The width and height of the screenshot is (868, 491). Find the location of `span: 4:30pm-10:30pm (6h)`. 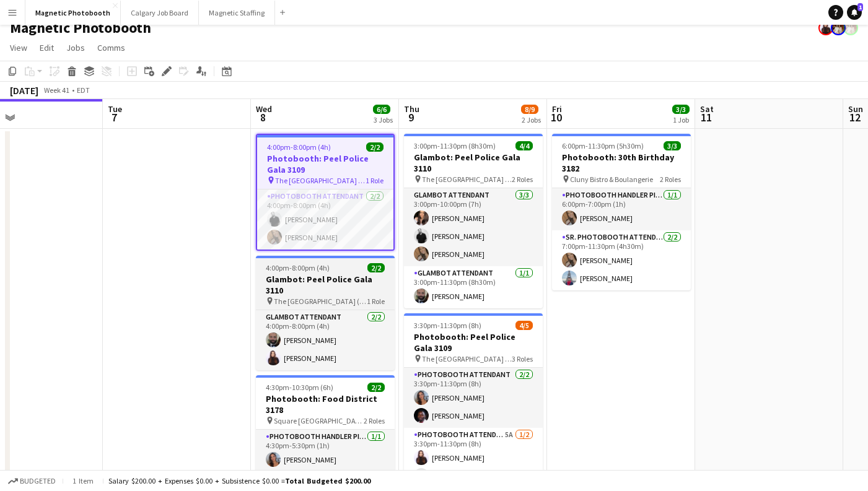

span: 4:30pm-10:30pm (6h) is located at coordinates (300, 388).